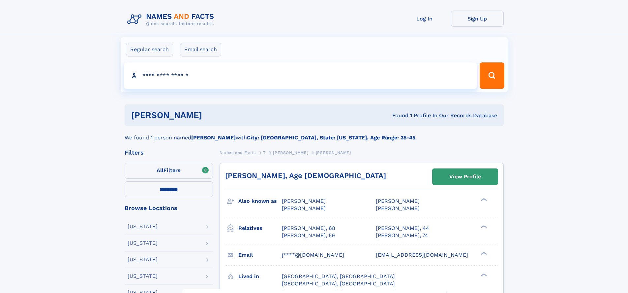 The height and width of the screenshot is (293, 628). Describe the element at coordinates (492, 76) in the screenshot. I see `button: Search Button` at that location.